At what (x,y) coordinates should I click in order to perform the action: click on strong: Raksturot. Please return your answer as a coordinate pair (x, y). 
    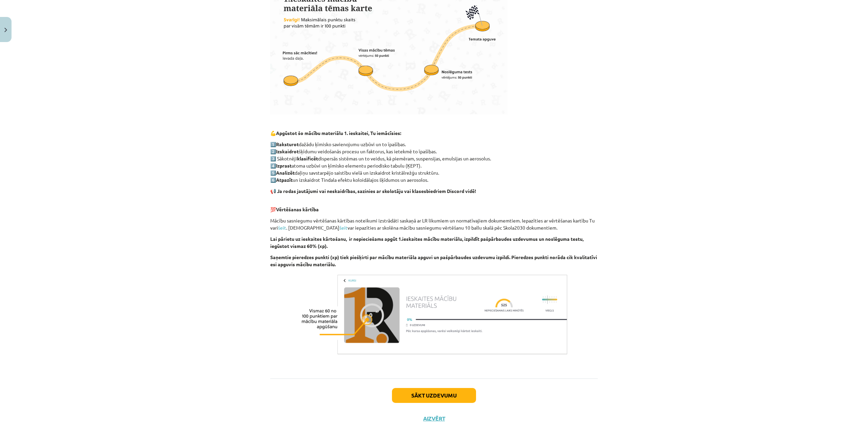
    Looking at the image, I should click on (288, 144).